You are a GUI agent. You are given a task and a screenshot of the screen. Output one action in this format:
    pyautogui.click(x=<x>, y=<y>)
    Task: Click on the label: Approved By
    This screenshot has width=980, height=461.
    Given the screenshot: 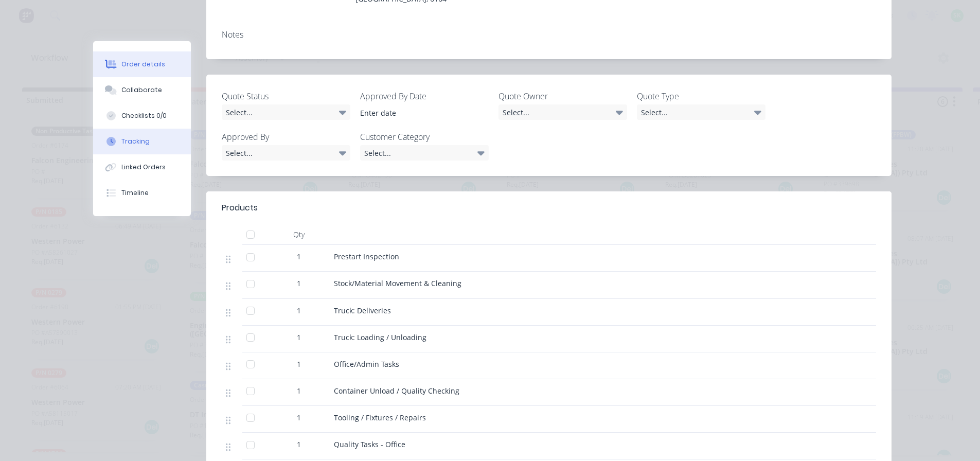 What is the action you would take?
    pyautogui.click(x=286, y=137)
    